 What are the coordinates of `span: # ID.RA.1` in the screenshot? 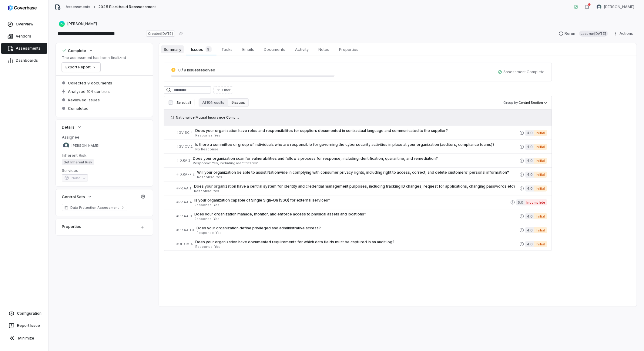 It's located at (183, 161).